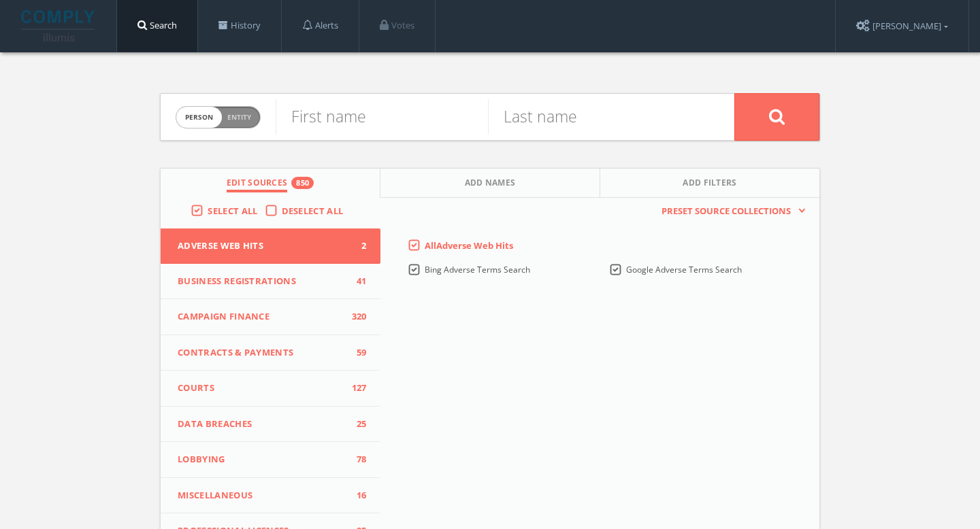 The height and width of the screenshot is (529, 980). What do you see at coordinates (709, 184) in the screenshot?
I see `span: Add Filters` at bounding box center [709, 184].